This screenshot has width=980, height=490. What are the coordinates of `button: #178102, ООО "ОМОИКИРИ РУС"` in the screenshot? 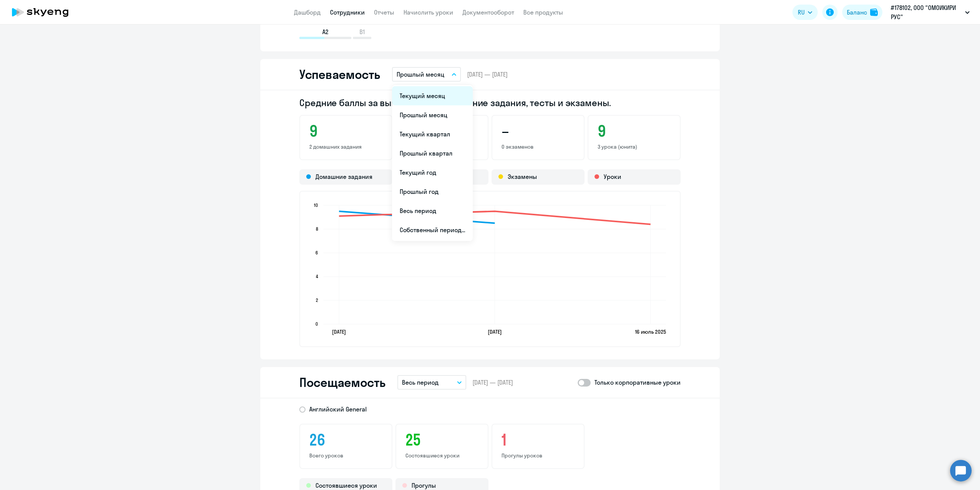 It's located at (930, 12).